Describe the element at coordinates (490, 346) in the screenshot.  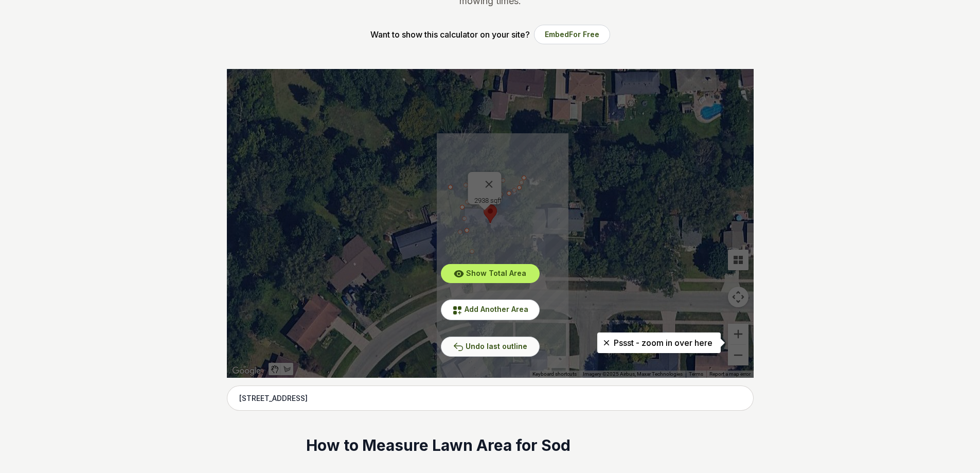
I see `button: Undo last outline` at that location.